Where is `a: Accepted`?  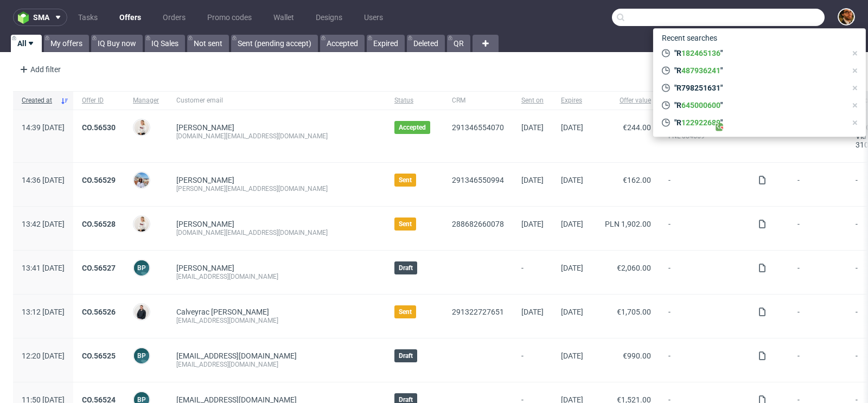
a: Accepted is located at coordinates (342, 43).